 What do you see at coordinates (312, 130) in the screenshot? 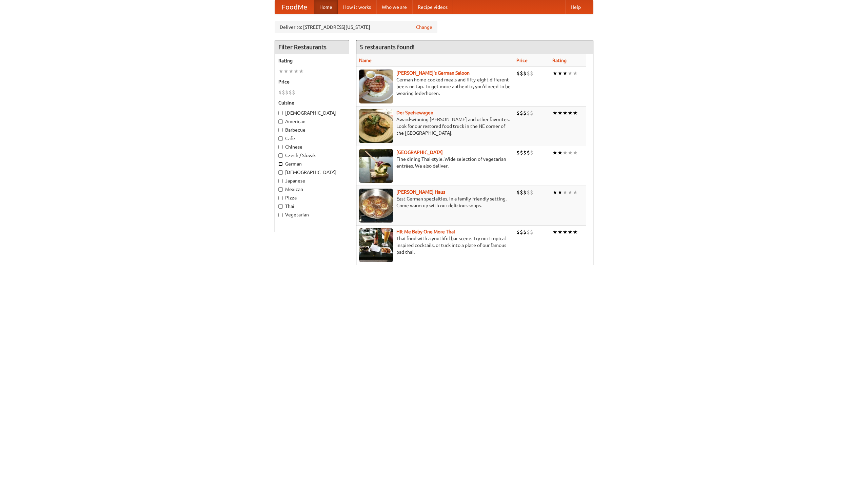
I see `label: Barbecue` at bounding box center [312, 130].